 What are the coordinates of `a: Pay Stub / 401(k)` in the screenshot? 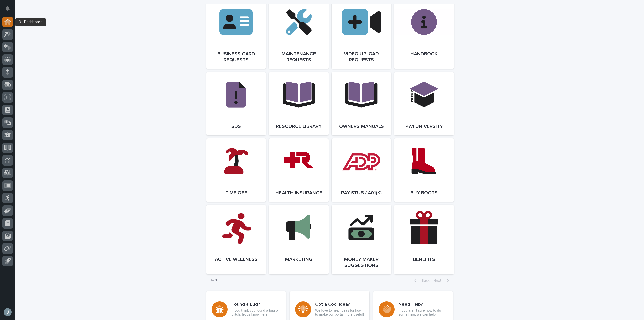 It's located at (361, 170).